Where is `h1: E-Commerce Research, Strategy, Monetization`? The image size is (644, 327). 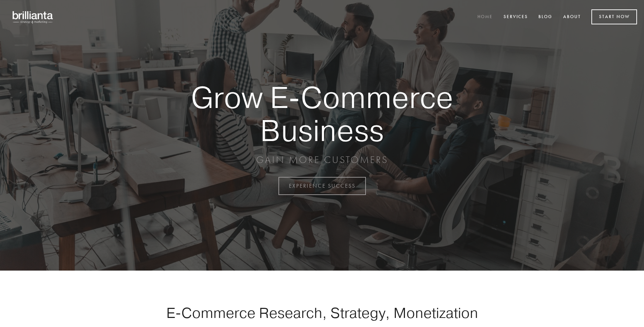
h1: E-Commerce Research, Strategy, Monetization is located at coordinates (322, 312).